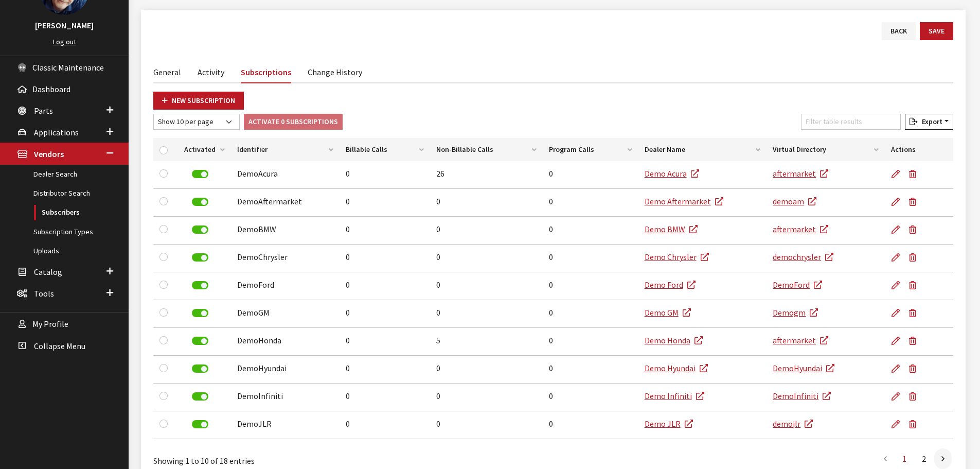 The height and width of the screenshot is (469, 980). Describe the element at coordinates (794, 201) in the screenshot. I see `a: demoam` at that location.